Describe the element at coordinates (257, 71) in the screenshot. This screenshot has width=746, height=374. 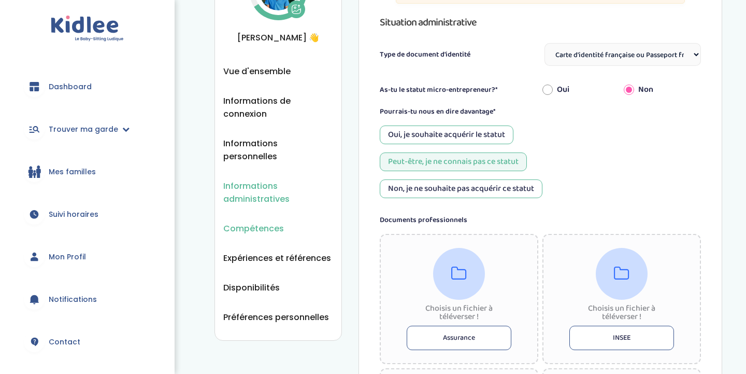
I see `span: Vue d'ensemble` at that location.